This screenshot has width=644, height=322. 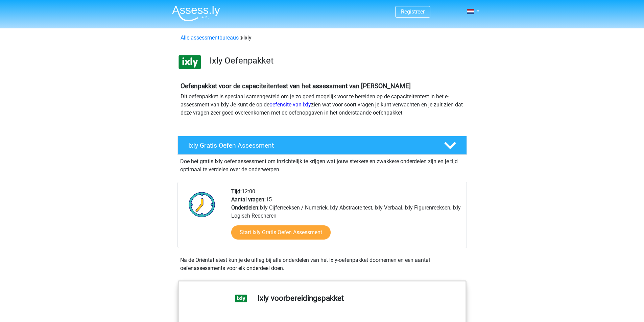 I want to click on b: Tijd:, so click(x=236, y=191).